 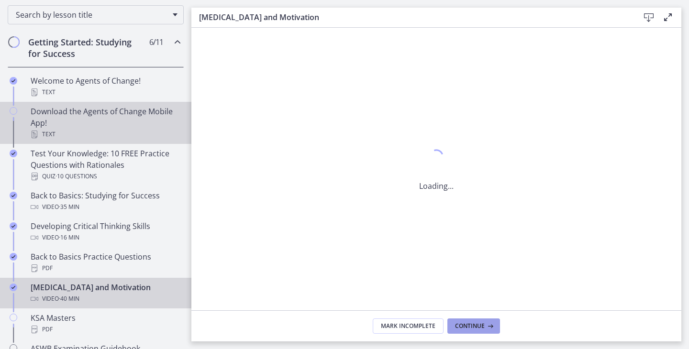 I want to click on button: Continue, so click(x=473, y=326).